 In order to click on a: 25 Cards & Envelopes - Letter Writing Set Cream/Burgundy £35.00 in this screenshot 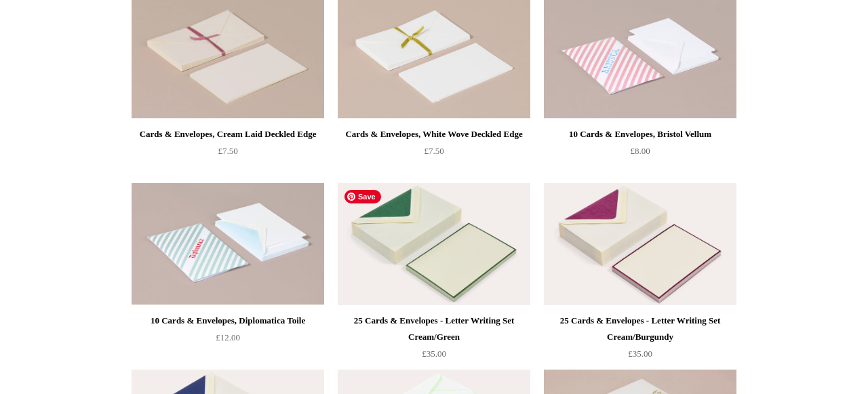, I will do `click(640, 340)`.